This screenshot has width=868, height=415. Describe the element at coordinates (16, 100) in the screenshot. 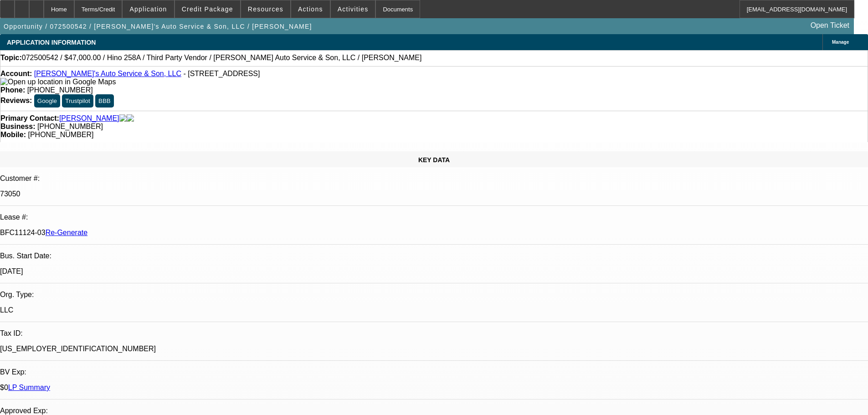

I see `strong: Reviews:` at that location.